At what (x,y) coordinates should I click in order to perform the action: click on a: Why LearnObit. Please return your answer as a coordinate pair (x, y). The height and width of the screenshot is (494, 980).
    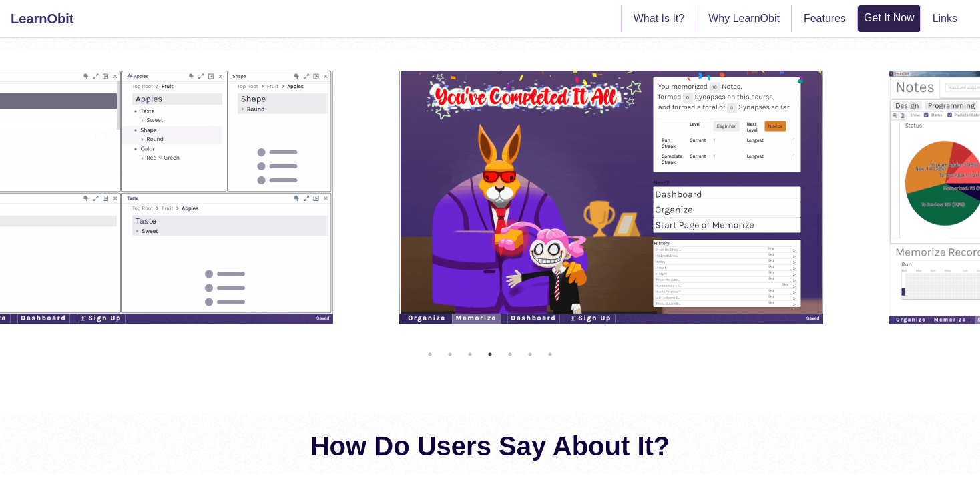
    Looking at the image, I should click on (743, 19).